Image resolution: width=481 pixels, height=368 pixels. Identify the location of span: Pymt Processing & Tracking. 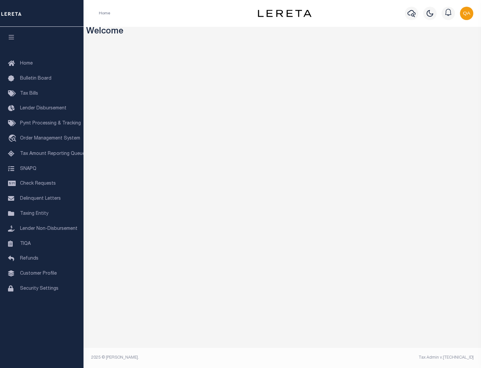
(50, 123).